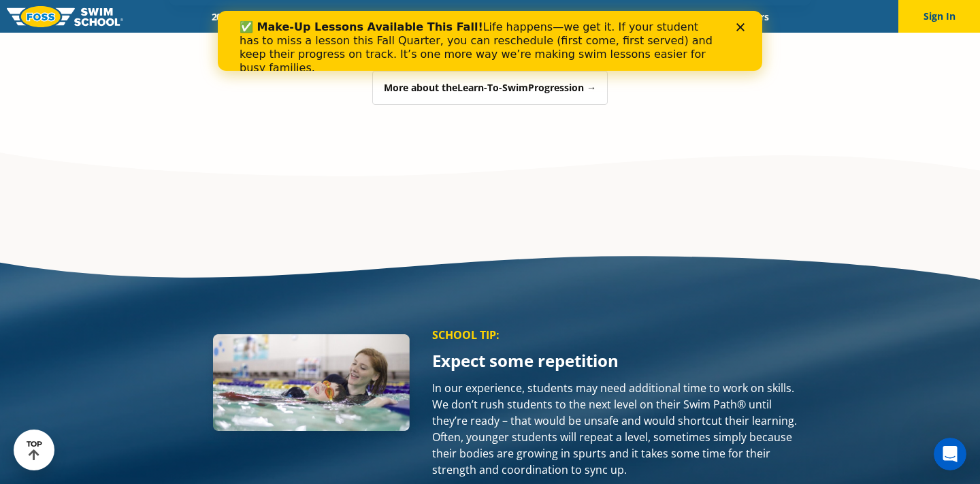 This screenshot has height=484, width=980. Describe the element at coordinates (34, 449) in the screenshot. I see `div: TOP` at that location.